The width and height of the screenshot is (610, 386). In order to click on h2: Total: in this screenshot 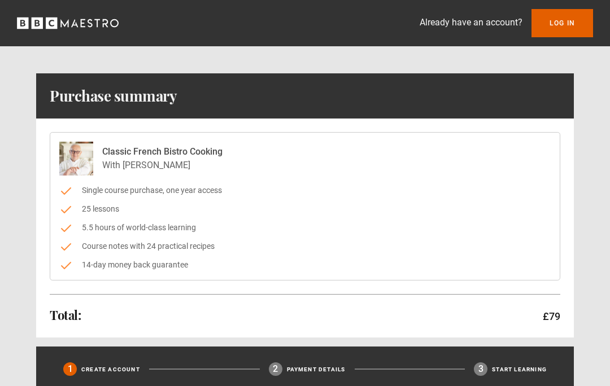, I will do `click(65, 315)`.